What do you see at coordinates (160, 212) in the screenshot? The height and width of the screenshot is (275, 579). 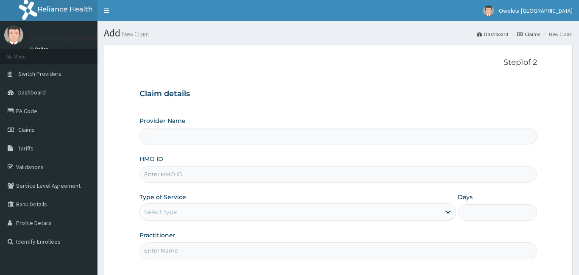 I see `div: Select type` at bounding box center [160, 212].